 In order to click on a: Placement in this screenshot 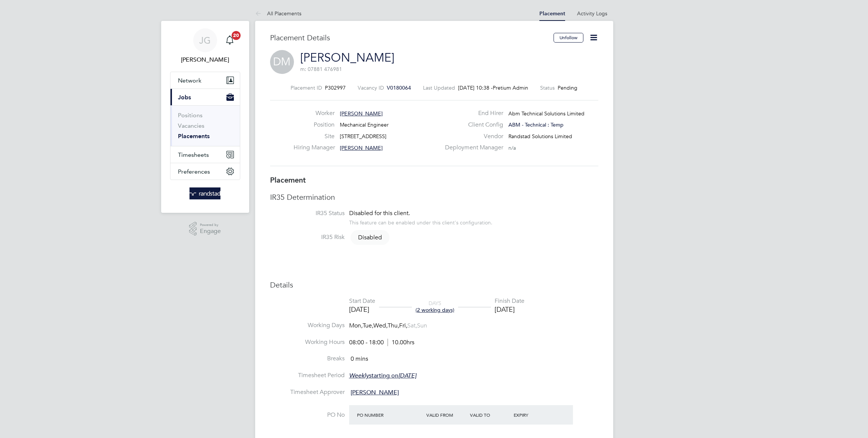, I will do `click(552, 14)`.